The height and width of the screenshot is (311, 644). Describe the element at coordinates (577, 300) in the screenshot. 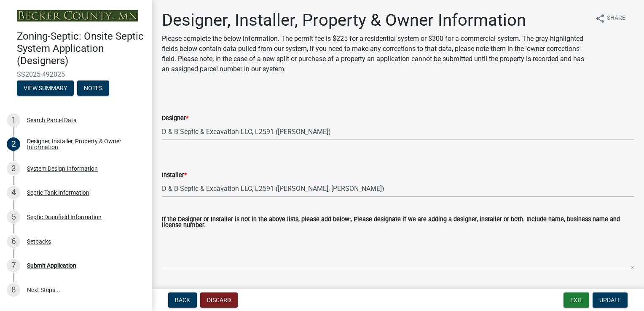

I see `button: Exit` at that location.